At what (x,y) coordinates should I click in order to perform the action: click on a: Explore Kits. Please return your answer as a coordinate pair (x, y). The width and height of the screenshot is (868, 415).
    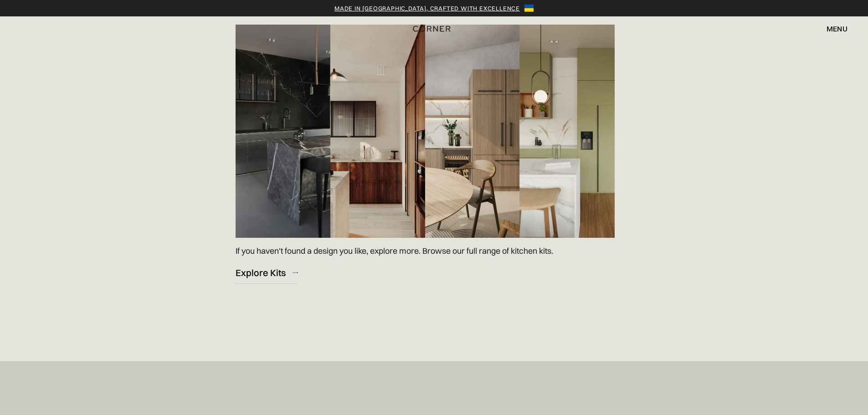
    Looking at the image, I should click on (266, 273).